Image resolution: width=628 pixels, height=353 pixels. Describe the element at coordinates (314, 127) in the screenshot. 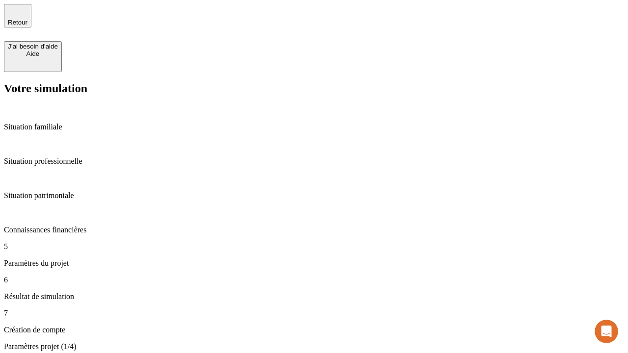

I see `p: Situation familiale` at that location.